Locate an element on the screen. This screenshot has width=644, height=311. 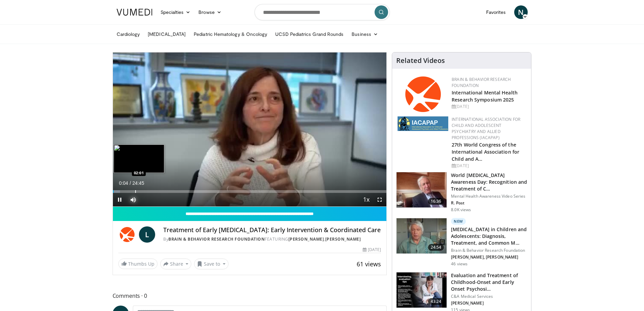
img: 2a9917ce-aac2-4f82-acde-720e532d7410.png.150x105_q85_autocrop_double_scale_upscale_version-0.2.png is located at coordinates (423, 123).